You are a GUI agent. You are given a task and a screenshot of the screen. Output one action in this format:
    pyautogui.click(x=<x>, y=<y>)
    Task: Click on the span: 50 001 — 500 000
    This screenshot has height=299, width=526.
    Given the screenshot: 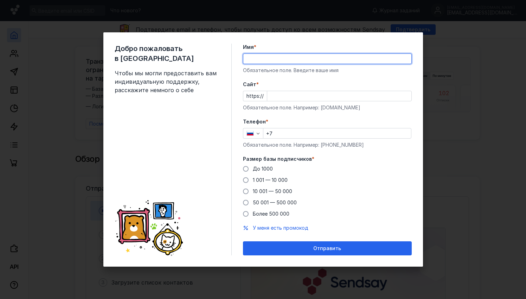 What is the action you would take?
    pyautogui.click(x=275, y=202)
    